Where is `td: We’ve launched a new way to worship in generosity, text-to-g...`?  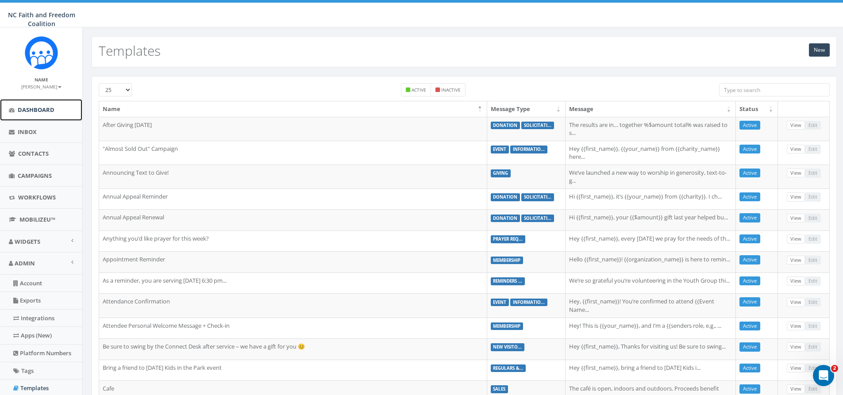
td: We’ve launched a new way to worship in generosity, text-to-g... is located at coordinates (651, 177).